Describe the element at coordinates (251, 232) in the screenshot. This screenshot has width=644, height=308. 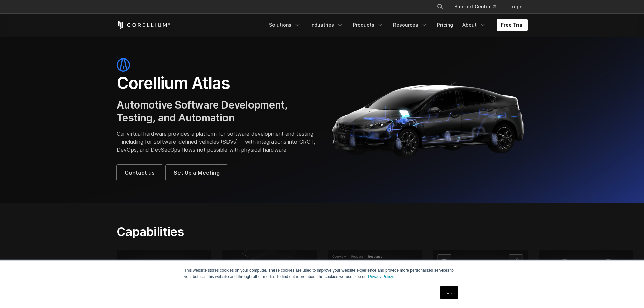
I see `h2: Capabilities` at that location.